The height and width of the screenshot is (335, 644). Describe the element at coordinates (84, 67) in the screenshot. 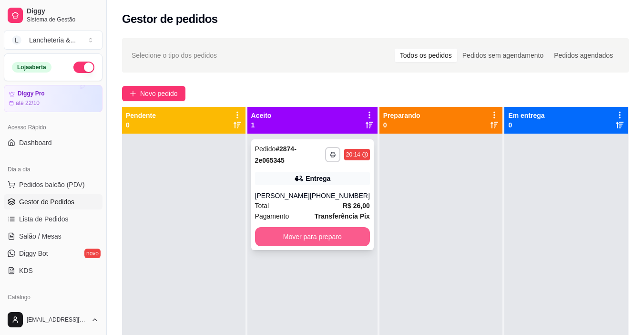

I see `button: Alterar Status` at that location.